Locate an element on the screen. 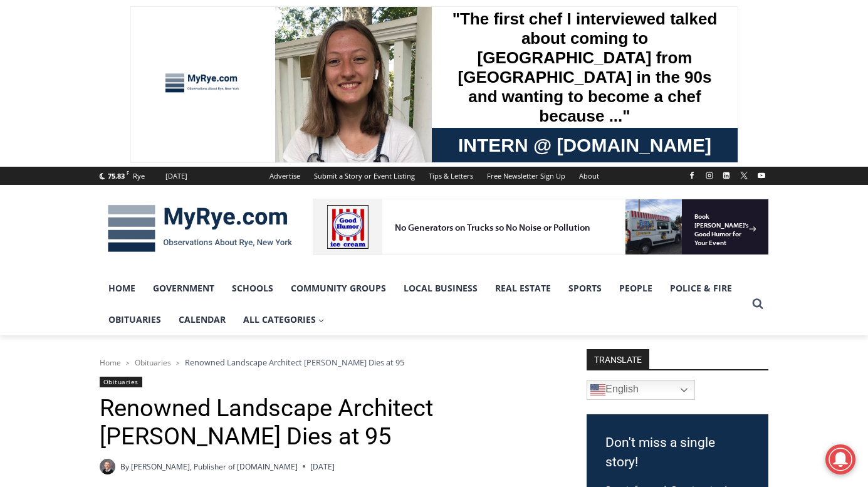 The image size is (868, 487). a: Community Groups is located at coordinates (338, 289).